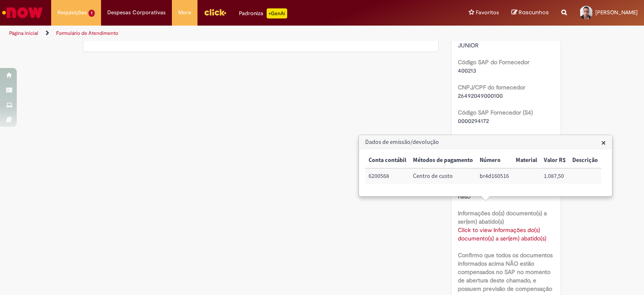  I want to click on td: Número: br4d160516, so click(494, 176).